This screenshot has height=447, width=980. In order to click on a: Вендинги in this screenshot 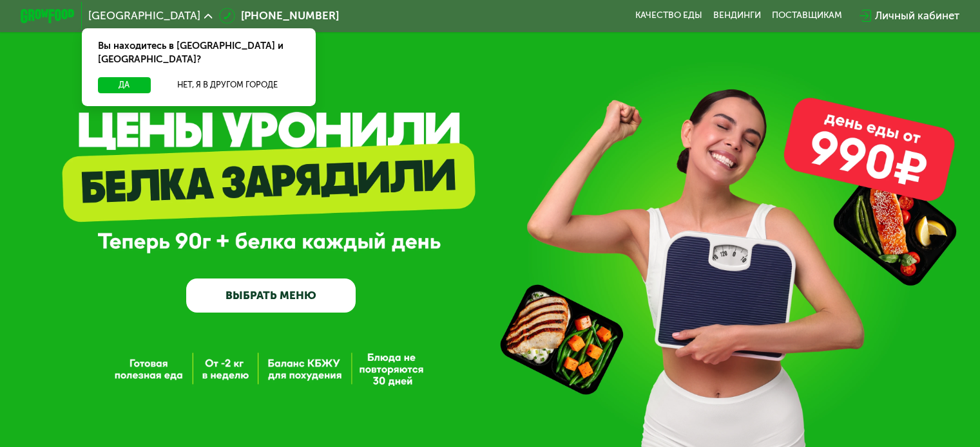, I will do `click(737, 15)`.